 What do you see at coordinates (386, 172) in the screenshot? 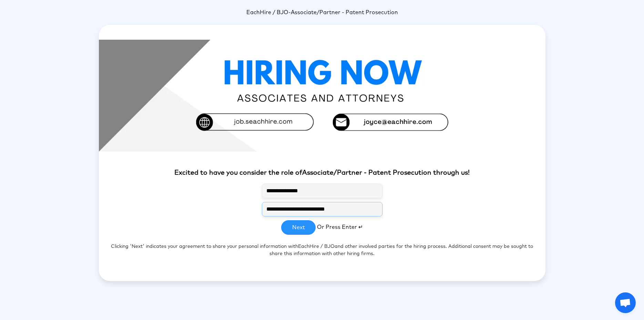
I see `span: Associate/Partner - Patent Prosecution through us!` at bounding box center [386, 172].